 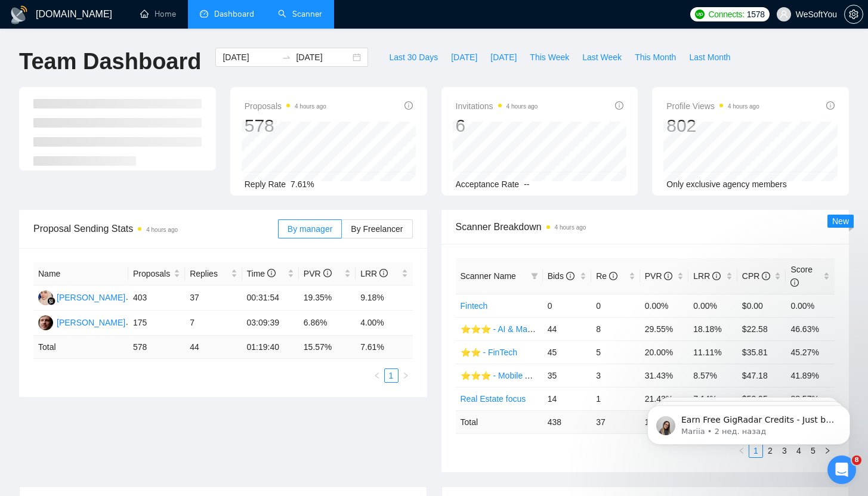 What do you see at coordinates (713, 329) in the screenshot?
I see `td: 18.18%` at bounding box center [713, 329].